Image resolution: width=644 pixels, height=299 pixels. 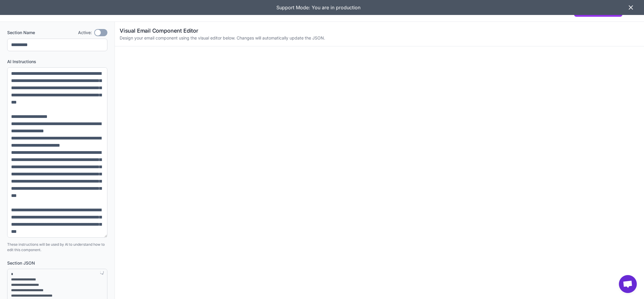 What do you see at coordinates (628, 284) in the screenshot?
I see `a: Open chat` at bounding box center [628, 284].